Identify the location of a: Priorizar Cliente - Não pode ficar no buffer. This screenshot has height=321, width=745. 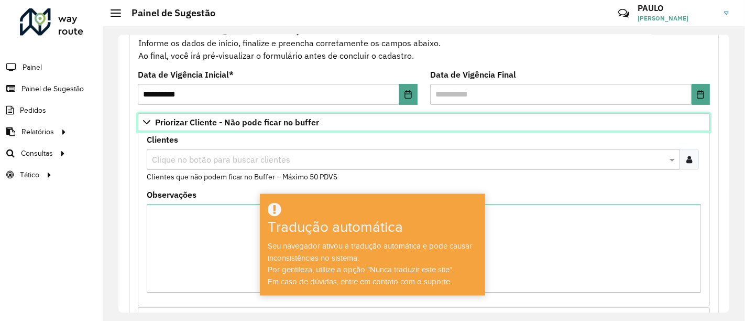
(424, 122).